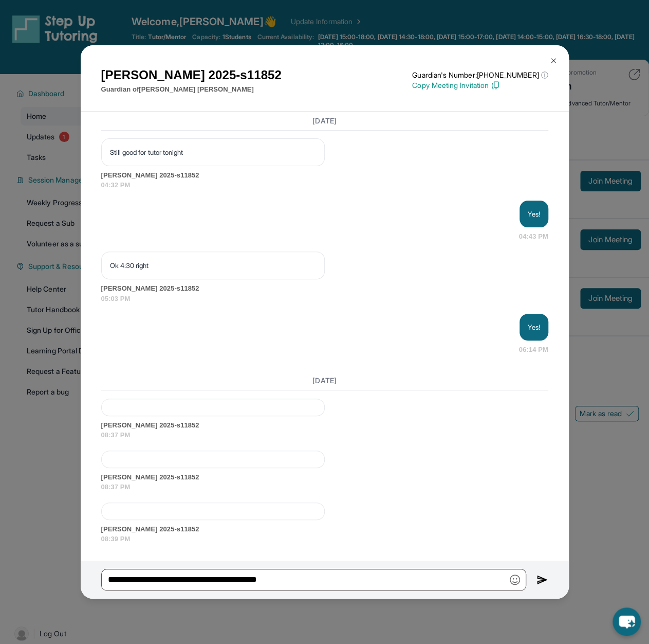  Describe the element at coordinates (480, 86) in the screenshot. I see `p: Copy Meeting Invitation` at that location.